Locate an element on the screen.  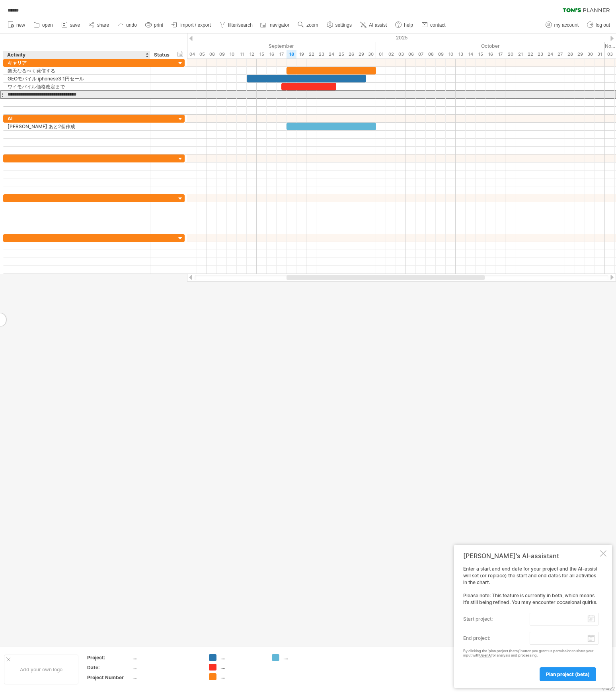
span: AI assist is located at coordinates (378, 26).